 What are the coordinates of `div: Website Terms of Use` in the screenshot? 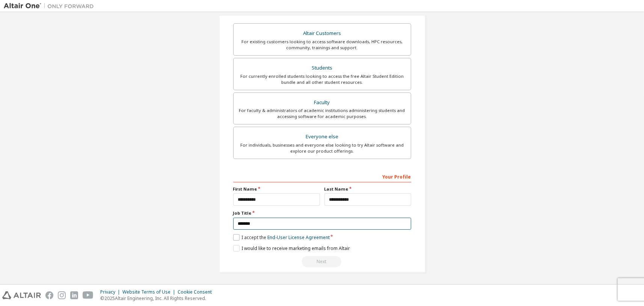 It's located at (150, 292).